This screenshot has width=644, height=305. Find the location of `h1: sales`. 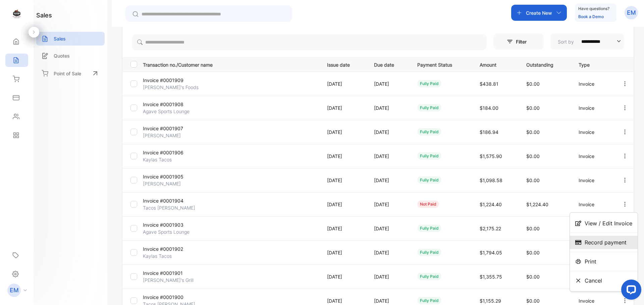

h1: sales is located at coordinates (44, 15).